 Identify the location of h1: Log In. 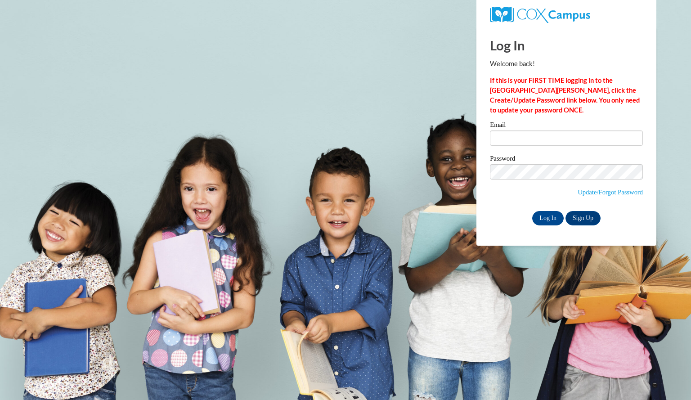
(566, 45).